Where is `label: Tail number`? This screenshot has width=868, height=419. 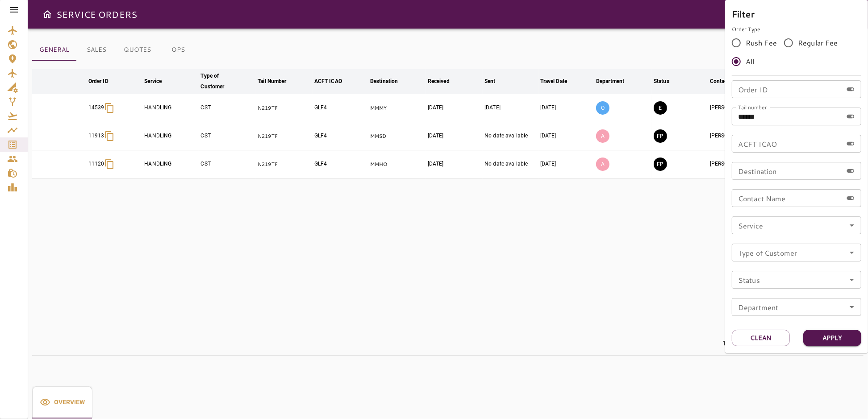
label: Tail number is located at coordinates (752, 107).